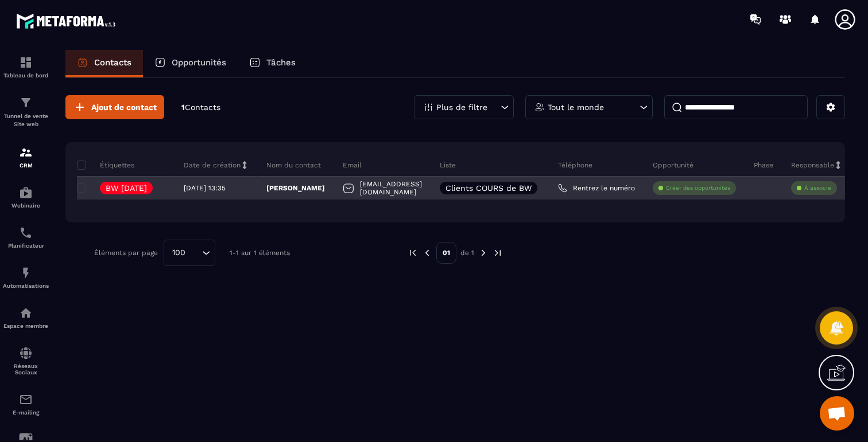 The image size is (868, 442). What do you see at coordinates (190, 253) in the screenshot?
I see `div: Search for option` at bounding box center [190, 253].